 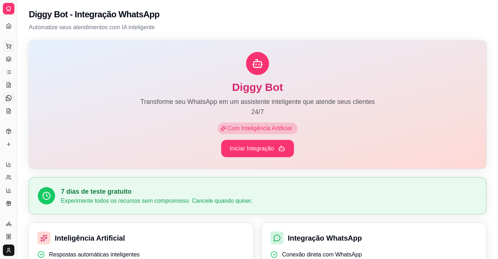 I want to click on h2: Diggy Bot - Integração WhatsApp, so click(x=94, y=14).